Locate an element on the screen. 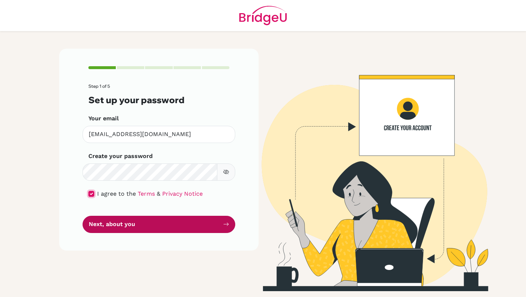  label: Your email is located at coordinates (103, 118).